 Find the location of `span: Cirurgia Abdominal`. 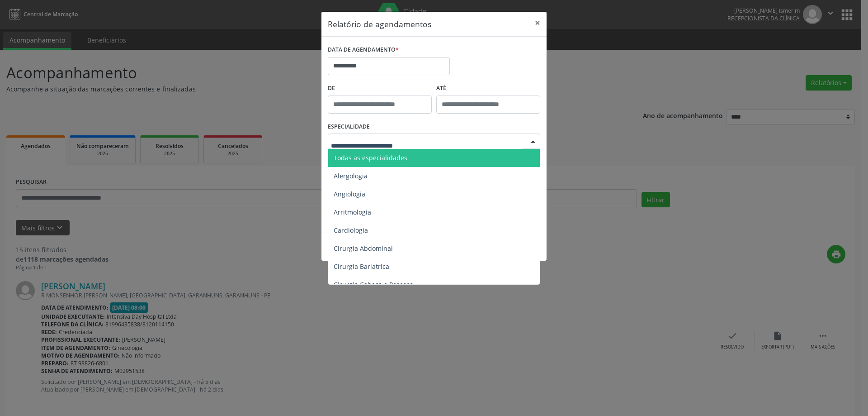

span: Cirurgia Abdominal is located at coordinates (363, 248).